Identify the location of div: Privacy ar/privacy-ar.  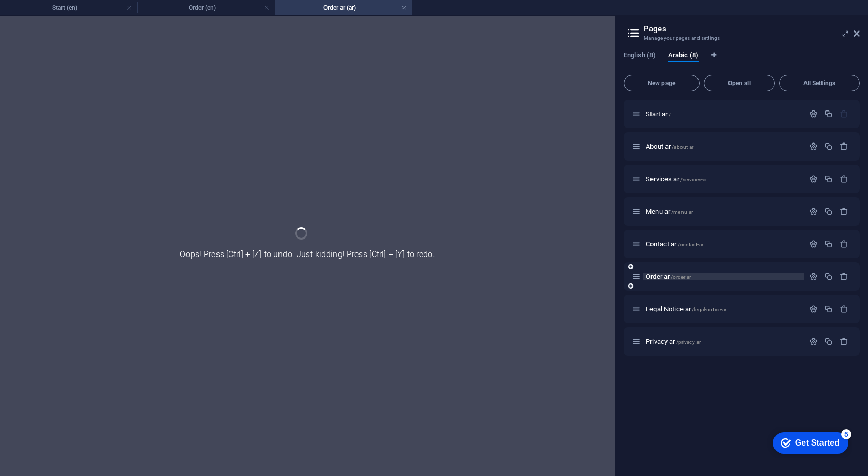
(723, 341).